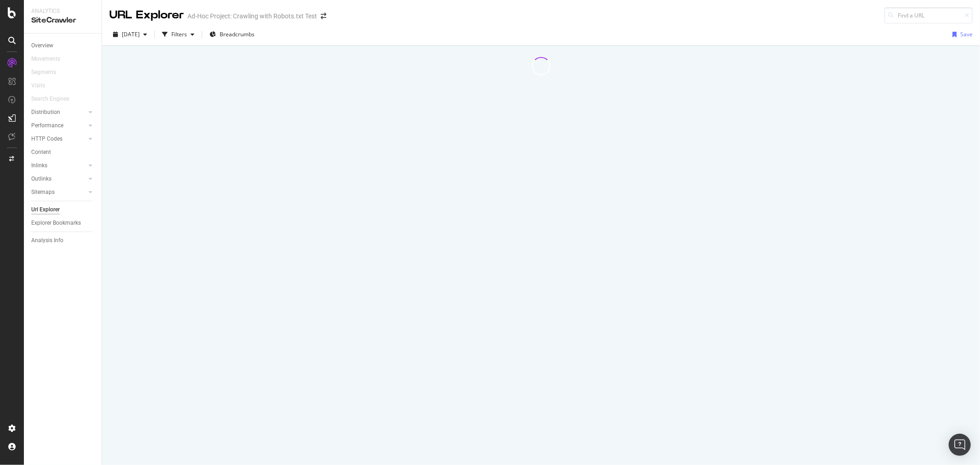 This screenshot has height=465, width=980. What do you see at coordinates (130, 34) in the screenshot?
I see `span: 2025 Sep. 8th` at bounding box center [130, 34].